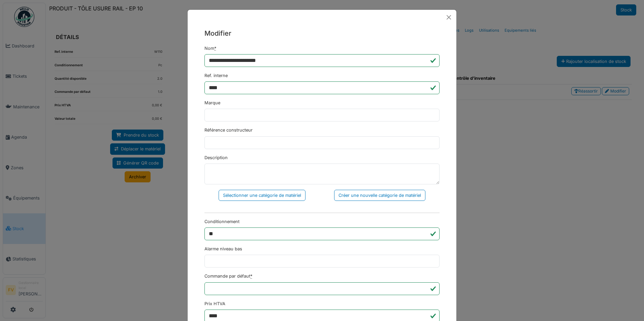 The width and height of the screenshot is (644, 321). Describe the element at coordinates (210, 48) in the screenshot. I see `label: Nom` at that location.